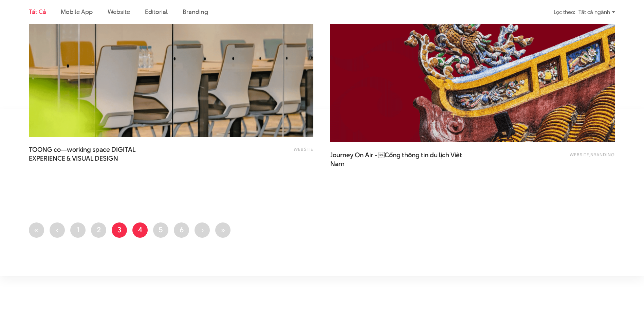  Describe the element at coordinates (76, 11) in the screenshot. I see `a: Mobile app` at that location.